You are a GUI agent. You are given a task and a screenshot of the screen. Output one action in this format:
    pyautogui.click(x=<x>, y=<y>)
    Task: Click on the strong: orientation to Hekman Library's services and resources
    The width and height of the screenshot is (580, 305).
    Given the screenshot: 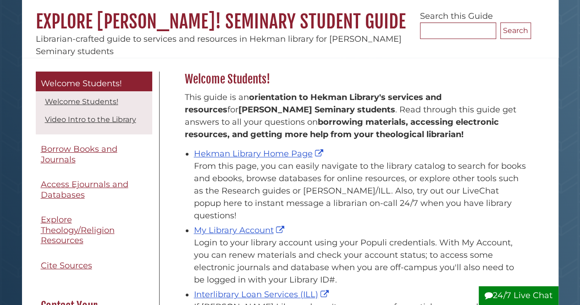 What is the action you would take?
    pyautogui.click(x=313, y=103)
    